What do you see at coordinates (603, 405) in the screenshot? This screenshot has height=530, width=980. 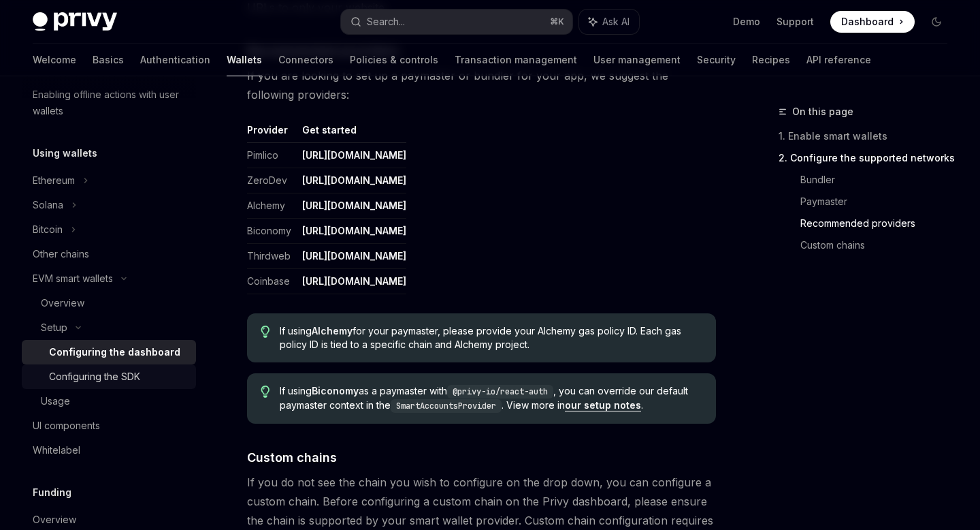 I see `a: our setup notes` at bounding box center [603, 405].